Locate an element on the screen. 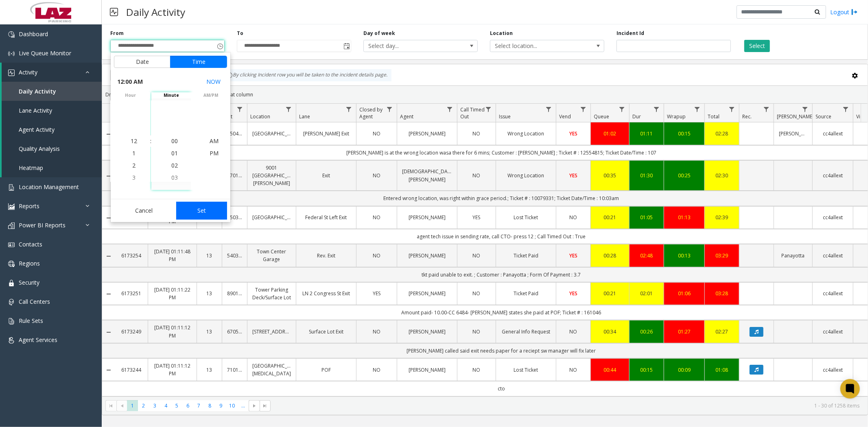 The width and height of the screenshot is (868, 427). button: Set is located at coordinates (202, 211).